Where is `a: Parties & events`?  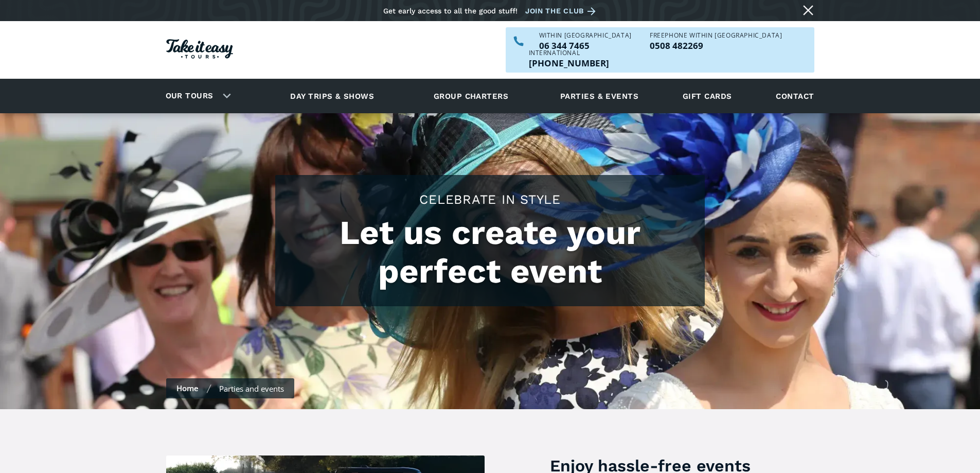 a: Parties & events is located at coordinates (600, 96).